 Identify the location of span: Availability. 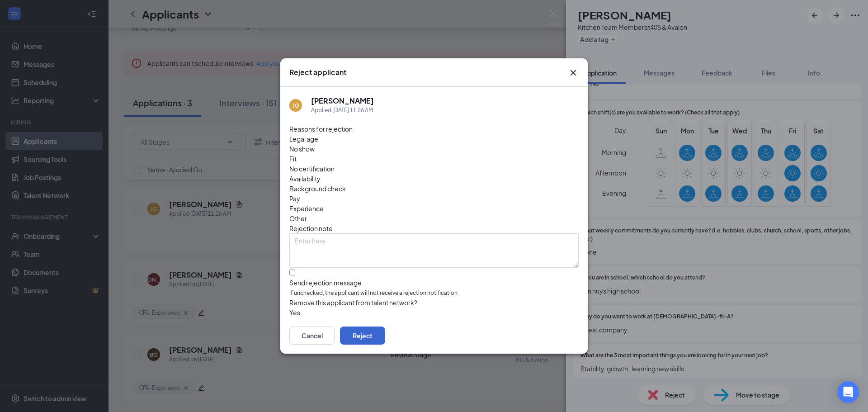
(305, 178).